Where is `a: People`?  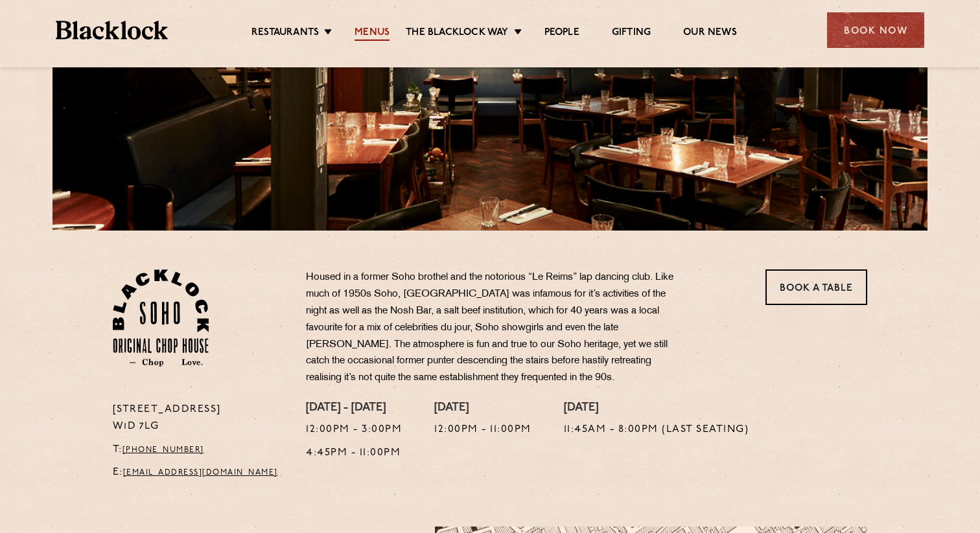 a: People is located at coordinates (562, 34).